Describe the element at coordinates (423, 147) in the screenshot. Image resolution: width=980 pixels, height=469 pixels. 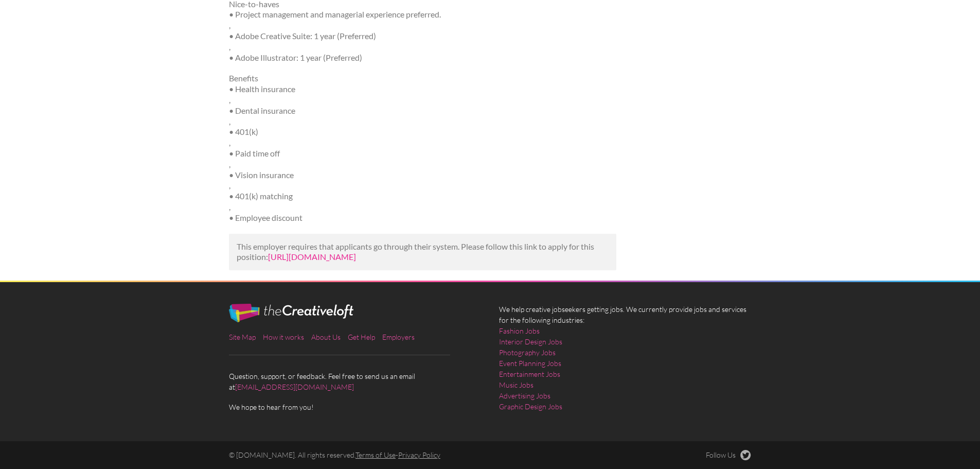
I see `p: Benefits • Health insurance , • Dental insurance , • 401(k) , • Paid time off , • Vision insuranc...` at that location.